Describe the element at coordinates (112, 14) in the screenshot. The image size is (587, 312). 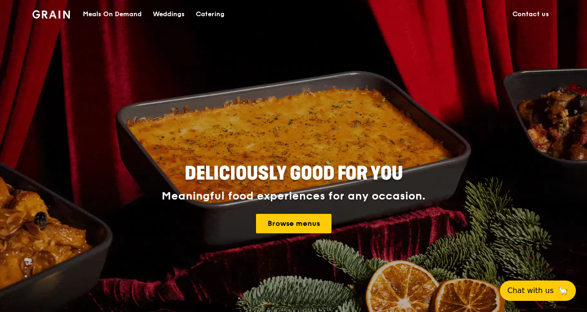
I see `div: Meals On Demand` at that location.